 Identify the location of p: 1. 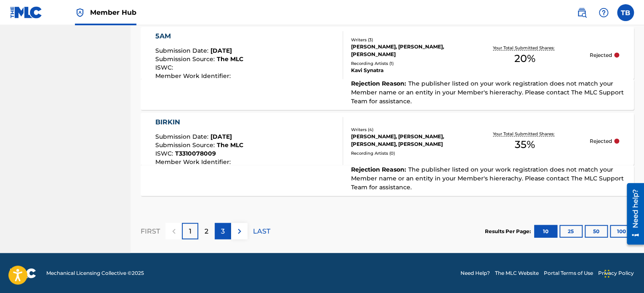
(190, 231).